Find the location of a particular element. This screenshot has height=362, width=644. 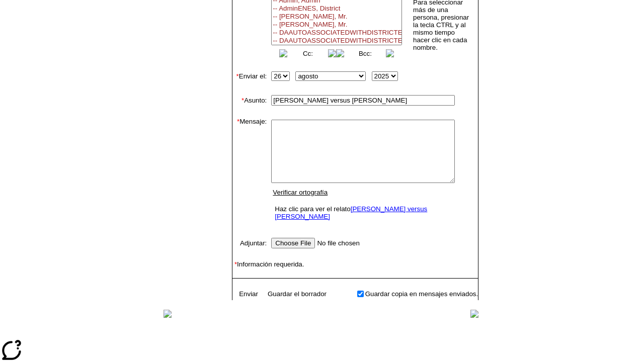

img: table_footer_right.gif is located at coordinates (474, 314).